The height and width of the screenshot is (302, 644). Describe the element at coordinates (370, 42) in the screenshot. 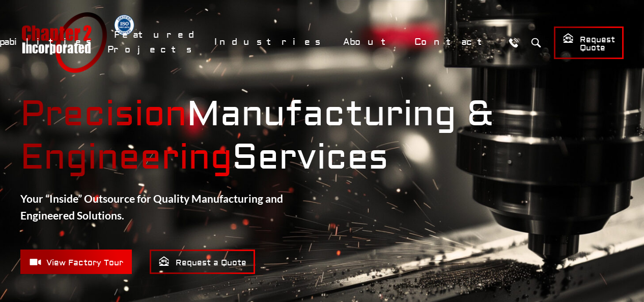

I see `a: About` at that location.